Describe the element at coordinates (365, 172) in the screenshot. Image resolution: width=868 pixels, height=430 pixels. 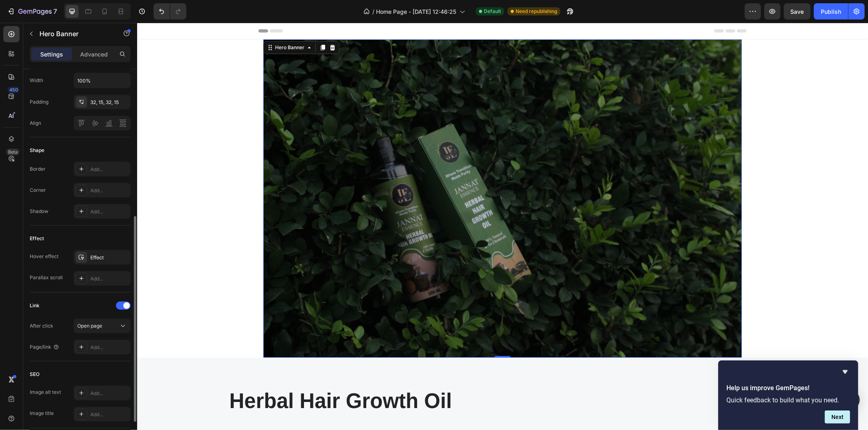
I see `button: DISCOVER NOW` at that location.